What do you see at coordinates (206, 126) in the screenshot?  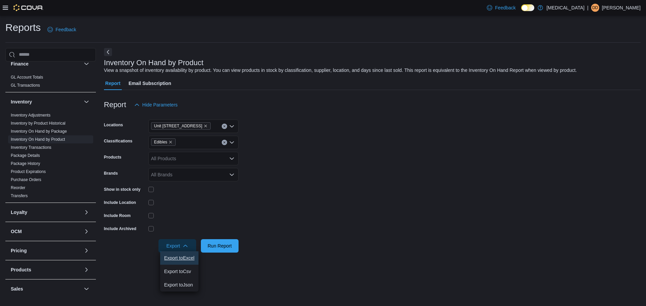 I see `button: Remove Unit 385 North Dollarton Highway from selection in this group` at bounding box center [206, 126].